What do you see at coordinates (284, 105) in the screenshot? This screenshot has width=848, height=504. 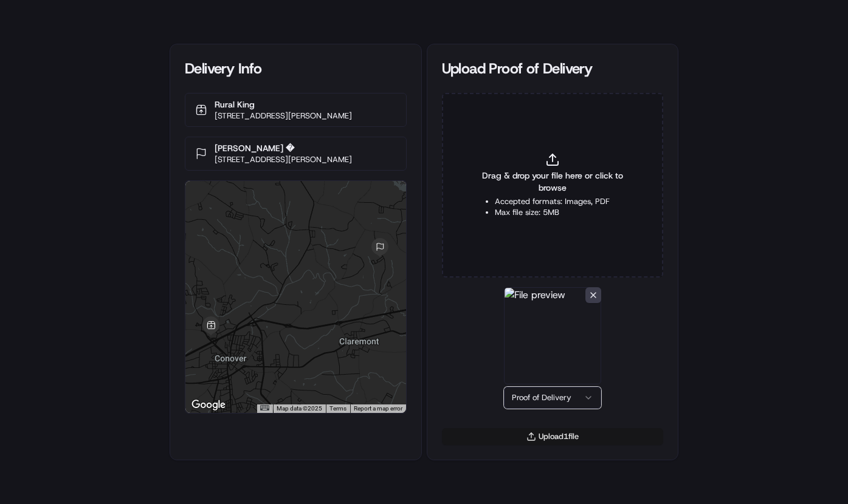 I see `p: Rural King` at bounding box center [284, 105].